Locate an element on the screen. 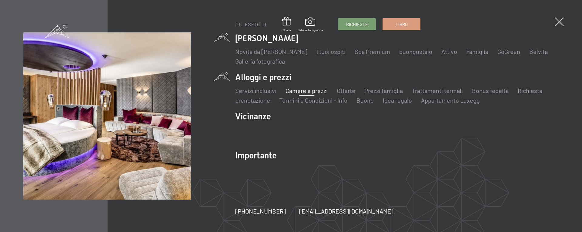 The width and height of the screenshot is (582, 232). a: buongustaio is located at coordinates (415, 51).